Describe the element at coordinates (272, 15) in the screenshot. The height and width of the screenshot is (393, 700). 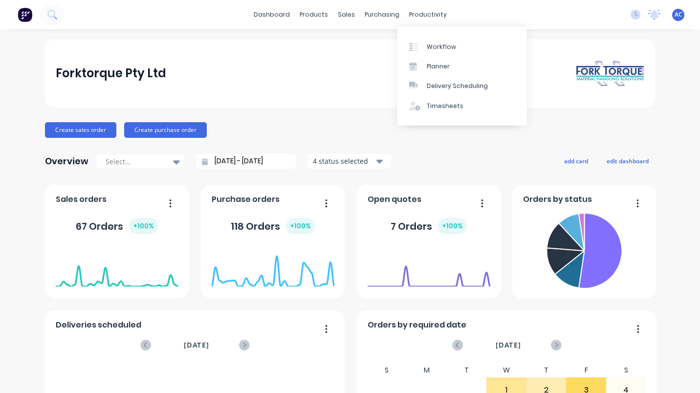
I see `a: dashboard` at that location.